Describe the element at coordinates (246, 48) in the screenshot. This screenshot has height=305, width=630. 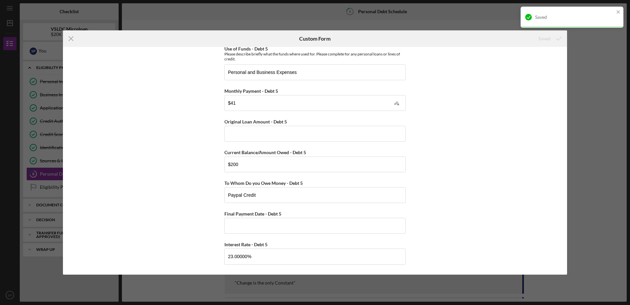
I see `label: Use of Funds - Debt 5` at that location.